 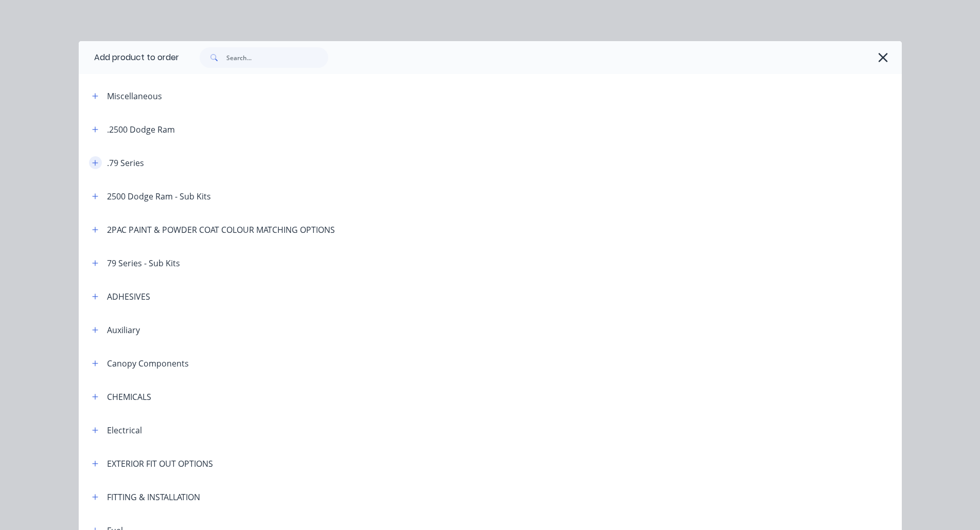 What do you see at coordinates (129, 397) in the screenshot?
I see `div: CHEMICALS` at bounding box center [129, 397].